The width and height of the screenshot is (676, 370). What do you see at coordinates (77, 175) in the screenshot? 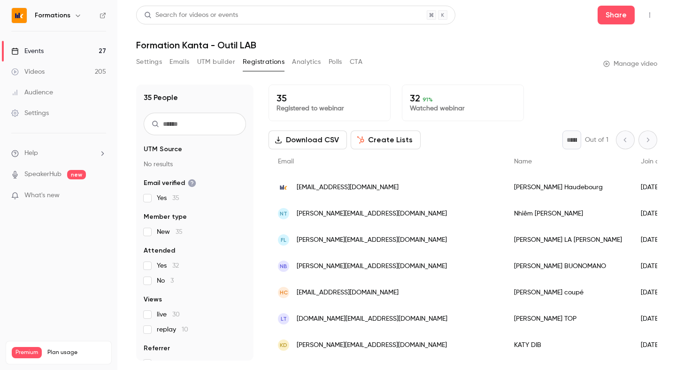
I see `span: new` at bounding box center [77, 175].